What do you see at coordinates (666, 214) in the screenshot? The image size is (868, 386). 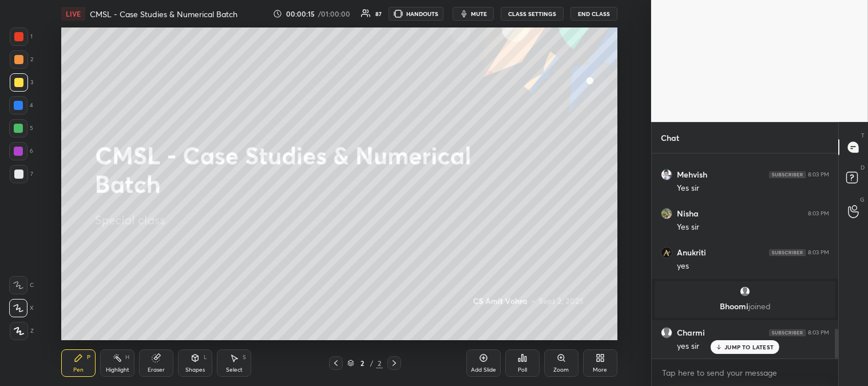 I see `img: 3` at bounding box center [666, 214].